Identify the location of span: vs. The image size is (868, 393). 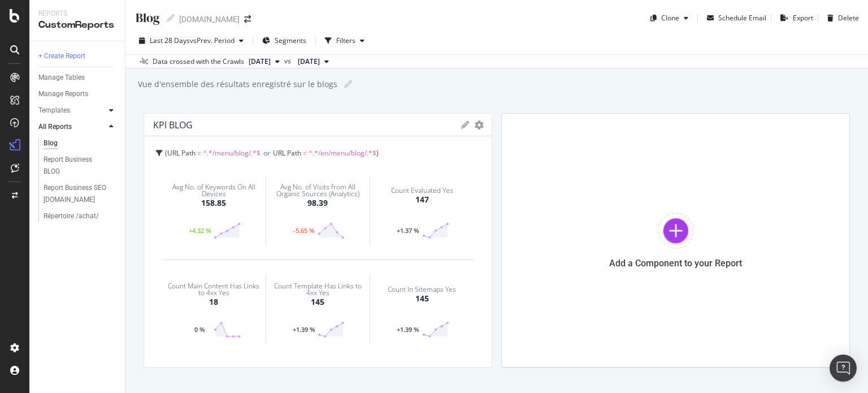
(289, 61).